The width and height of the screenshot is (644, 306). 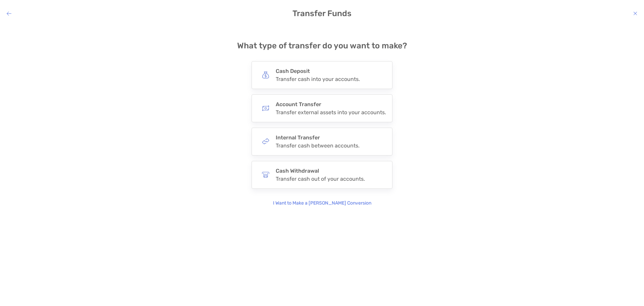 What do you see at coordinates (331, 112) in the screenshot?
I see `div: Transfer external assets into your accounts.` at bounding box center [331, 112].